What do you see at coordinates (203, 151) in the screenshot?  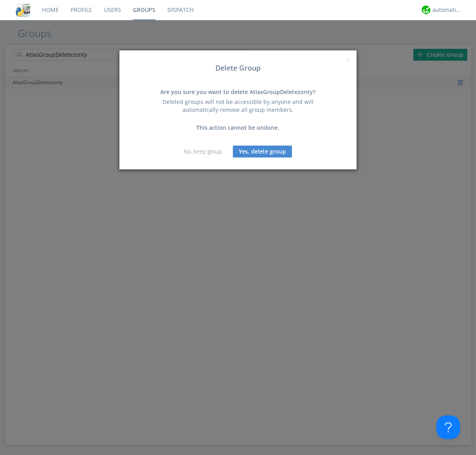 I see `a: No, keep group.` at bounding box center [203, 151].